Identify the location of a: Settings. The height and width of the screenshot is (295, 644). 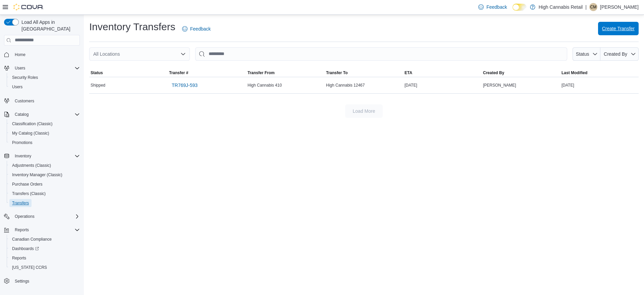
(22, 281).